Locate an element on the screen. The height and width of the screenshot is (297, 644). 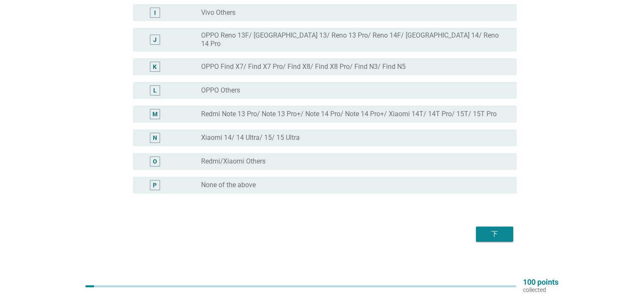
button: 下 is located at coordinates (494, 234).